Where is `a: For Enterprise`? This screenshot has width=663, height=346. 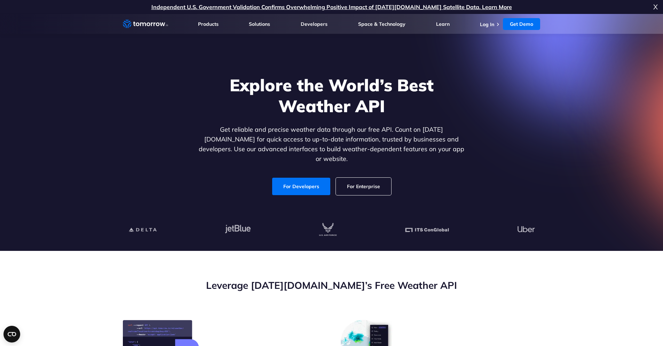 a: For Enterprise is located at coordinates (363, 186).